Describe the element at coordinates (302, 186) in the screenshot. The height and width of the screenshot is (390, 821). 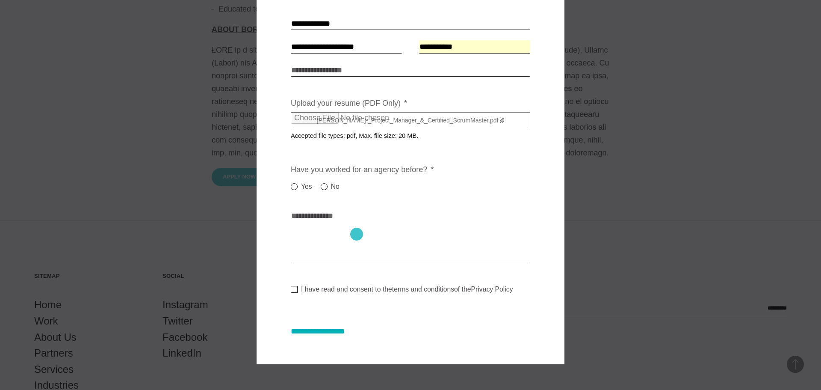
I see `label: Yes` at that location.